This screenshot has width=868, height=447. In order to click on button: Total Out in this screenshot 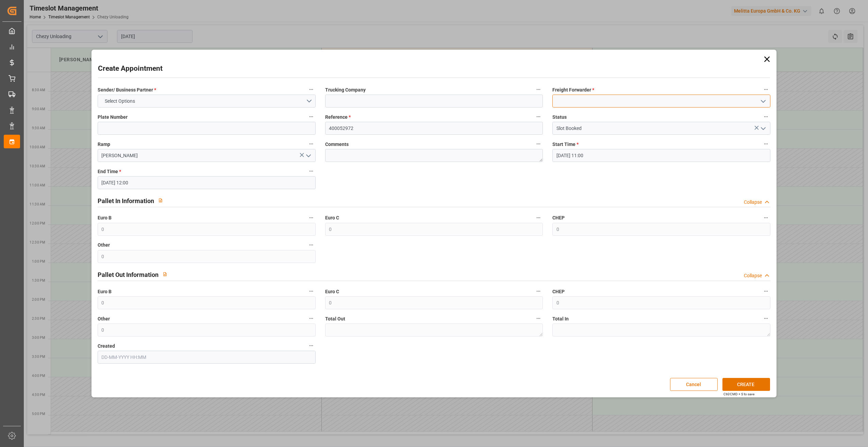, I will do `click(538, 318)`.